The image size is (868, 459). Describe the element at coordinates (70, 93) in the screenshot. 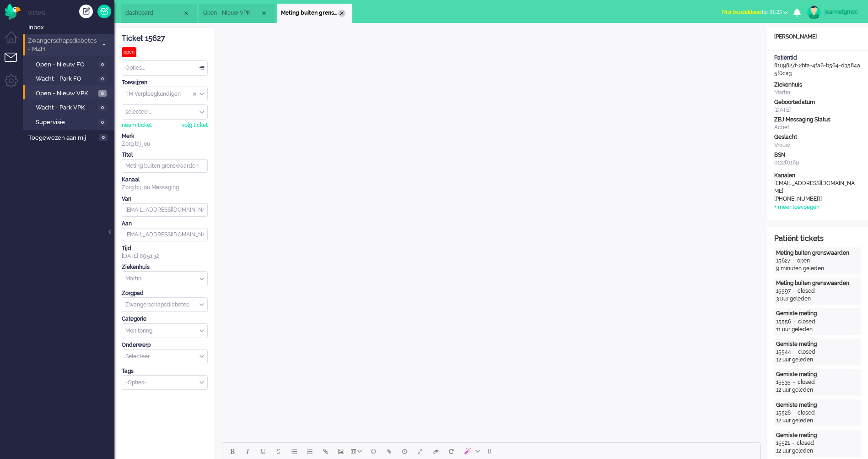

I see `a: Open - Nieuw VPK 6` at that location.